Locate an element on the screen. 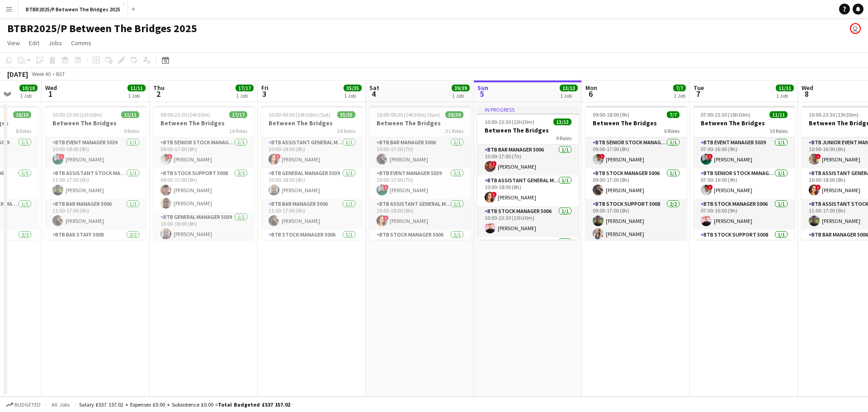  span: View is located at coordinates (13, 43).